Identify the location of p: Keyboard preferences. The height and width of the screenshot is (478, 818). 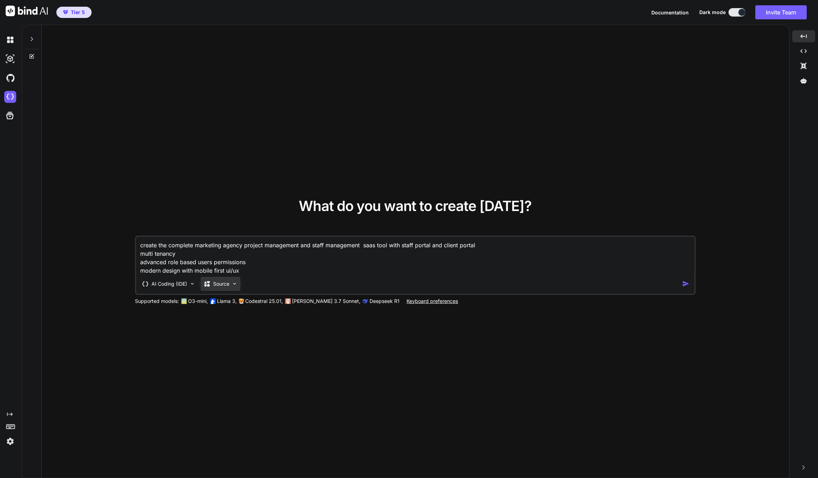
(432, 301).